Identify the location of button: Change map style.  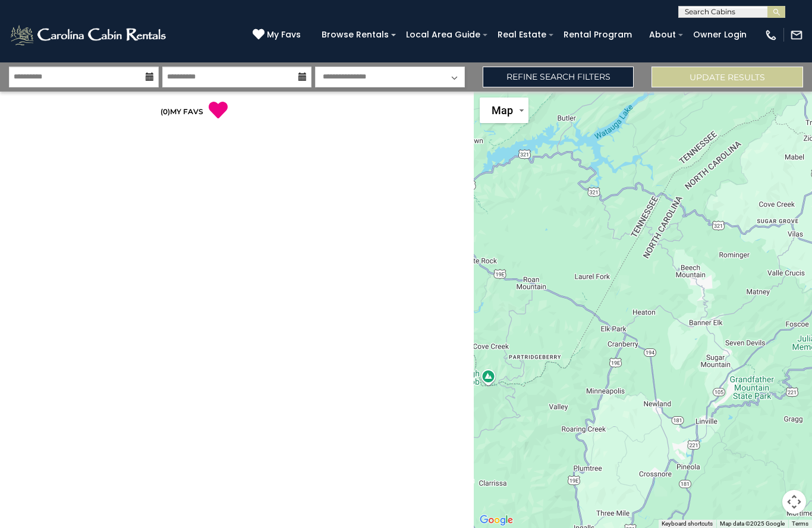
(504, 110).